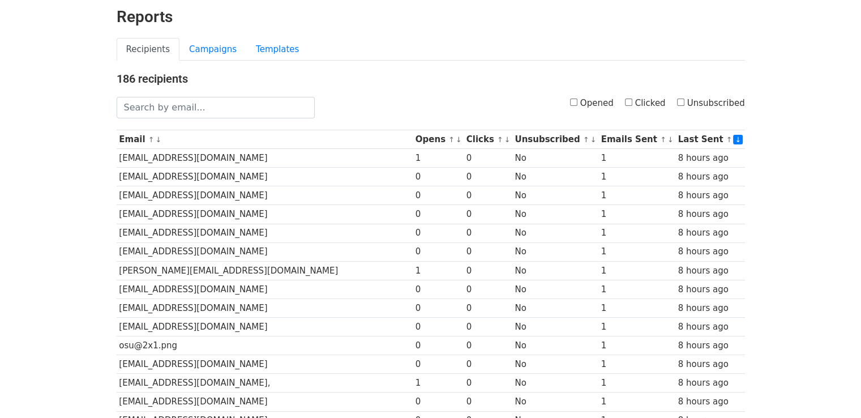 The height and width of the screenshot is (418, 861). I want to click on h2: Reports, so click(431, 17).